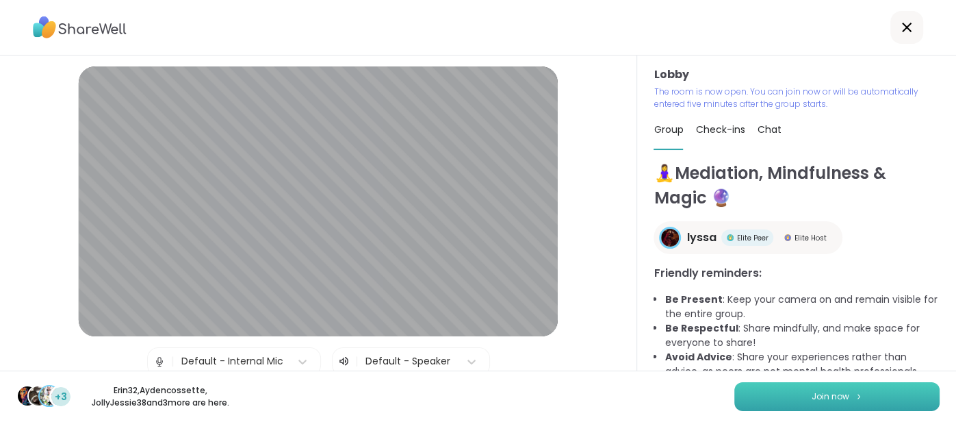 This screenshot has height=422, width=956. I want to click on img: Aydencossette, so click(38, 396).